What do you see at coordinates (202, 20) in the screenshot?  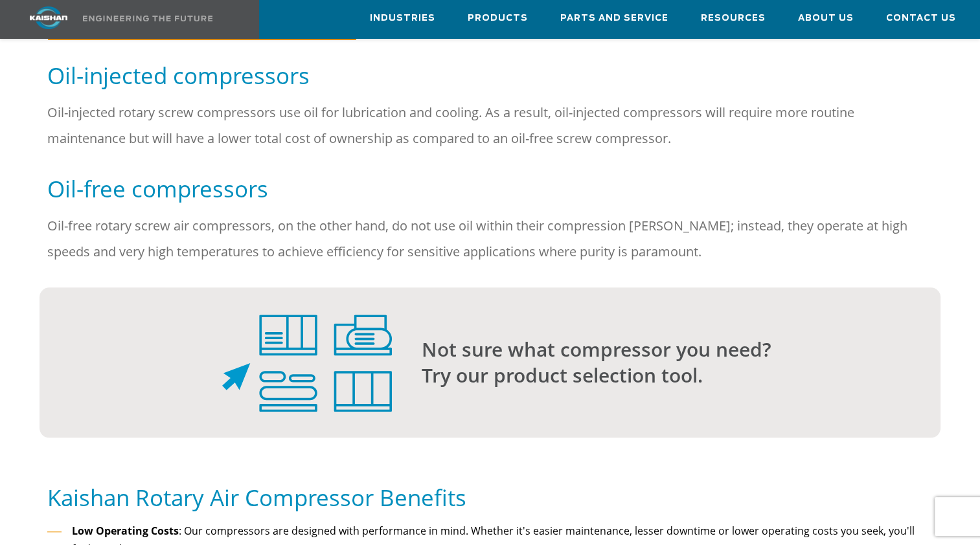 I see `a: GET A QUOTE` at bounding box center [202, 20].